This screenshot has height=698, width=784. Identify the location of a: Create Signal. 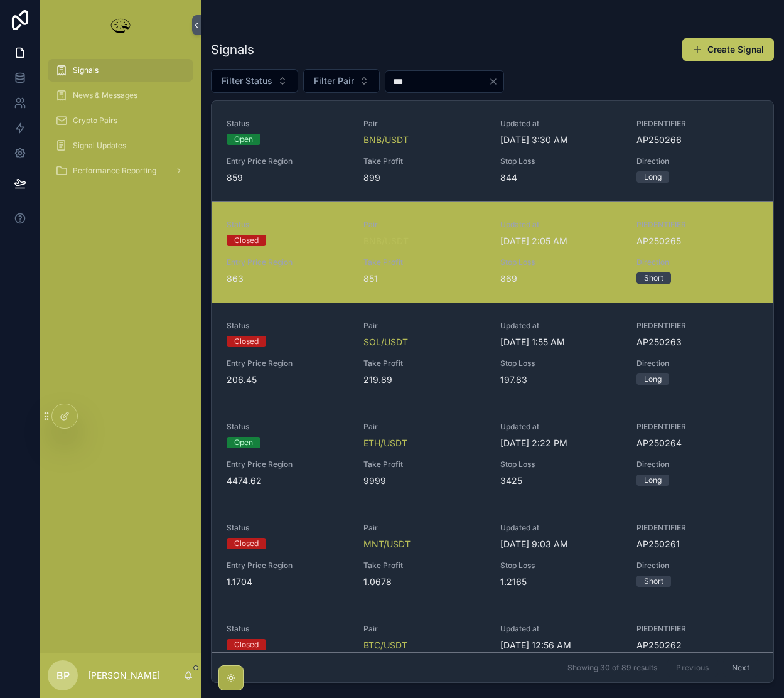
(728, 49).